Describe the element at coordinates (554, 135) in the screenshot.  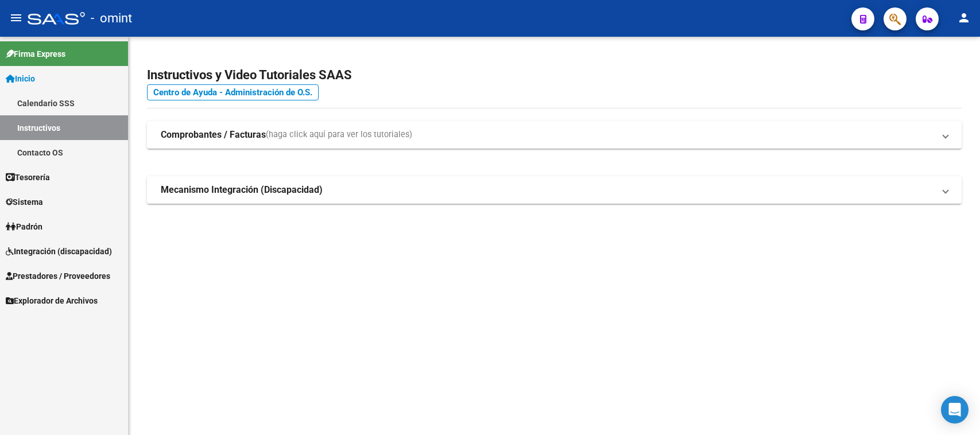
I see `mat-expansion-panel-header: Comprobantes / Facturas(haga click aquí para ver los tutoriales)` at that location.